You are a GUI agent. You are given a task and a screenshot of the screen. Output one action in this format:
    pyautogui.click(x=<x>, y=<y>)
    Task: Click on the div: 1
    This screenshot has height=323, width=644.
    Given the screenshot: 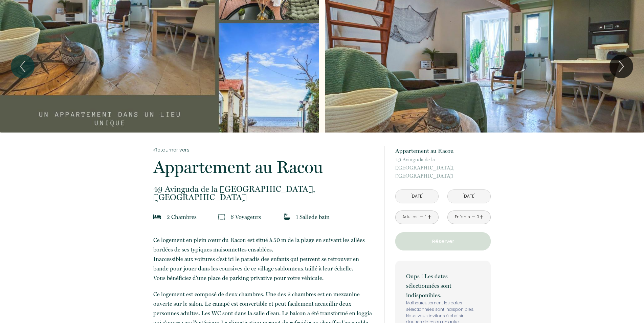 What is the action you would take?
    pyautogui.click(x=426, y=217)
    